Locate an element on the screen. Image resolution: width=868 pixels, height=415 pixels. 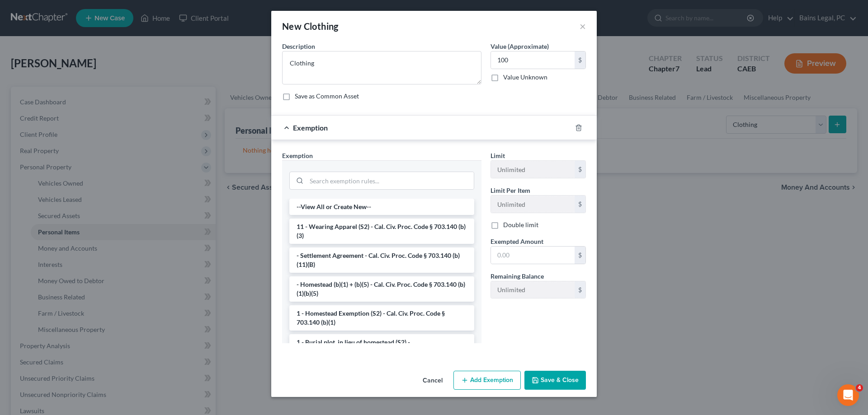
li: --View All or Create New-- is located at coordinates (382, 207).